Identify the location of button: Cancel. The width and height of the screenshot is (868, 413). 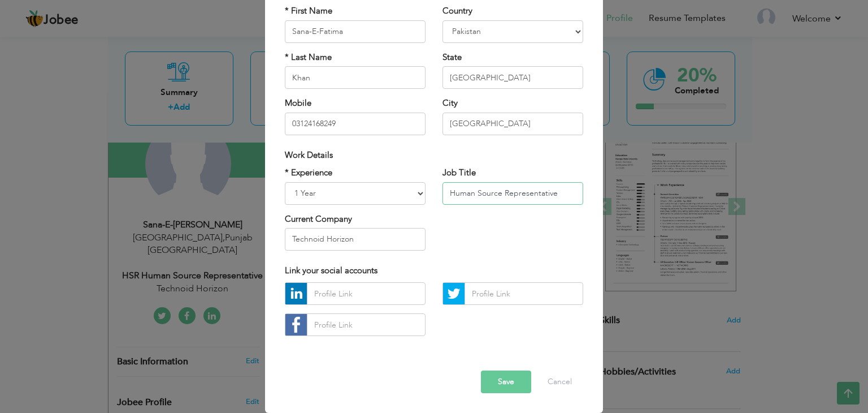
(560, 382).